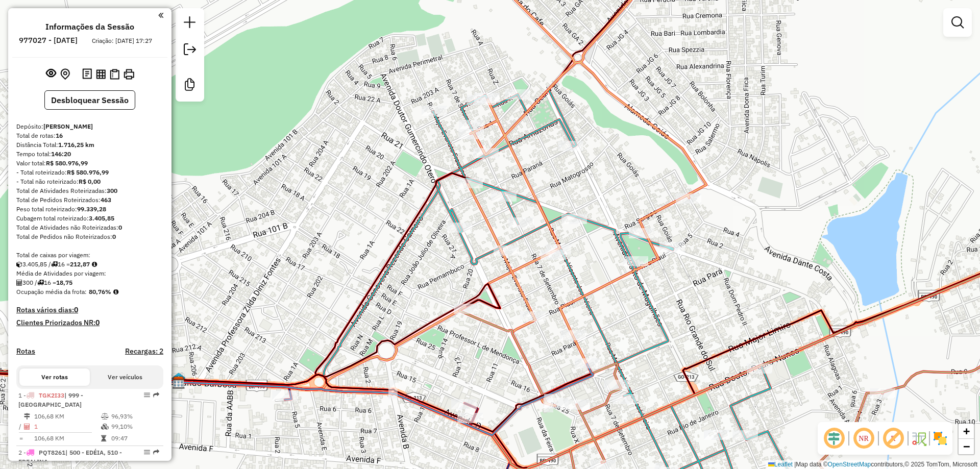 The image size is (980, 469). Describe the element at coordinates (189, 24) in the screenshot. I see `a: Nova sessão e pesquisa` at that location.